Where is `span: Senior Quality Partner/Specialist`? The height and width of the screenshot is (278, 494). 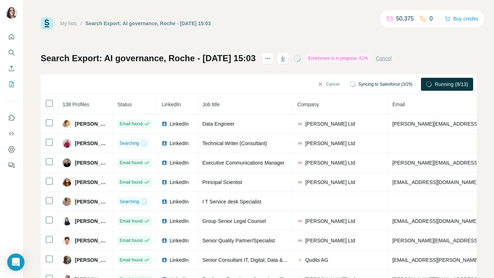 span: Senior Quality Partner/Specialist is located at coordinates (239, 240).